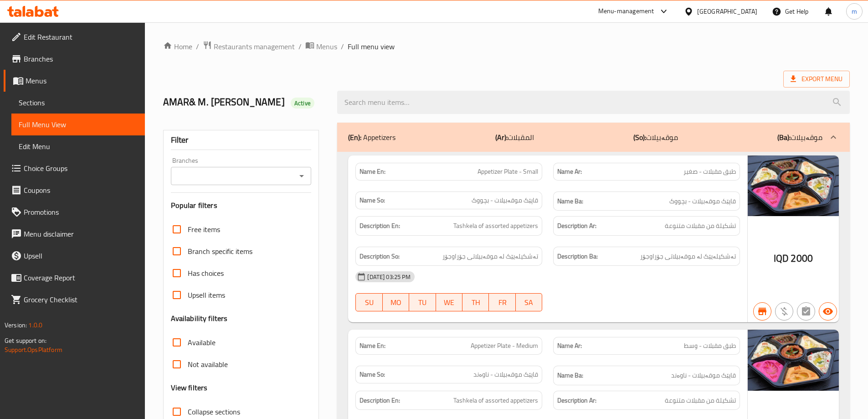  What do you see at coordinates (207, 294) in the screenshot?
I see `span: Upsell items` at bounding box center [207, 294].